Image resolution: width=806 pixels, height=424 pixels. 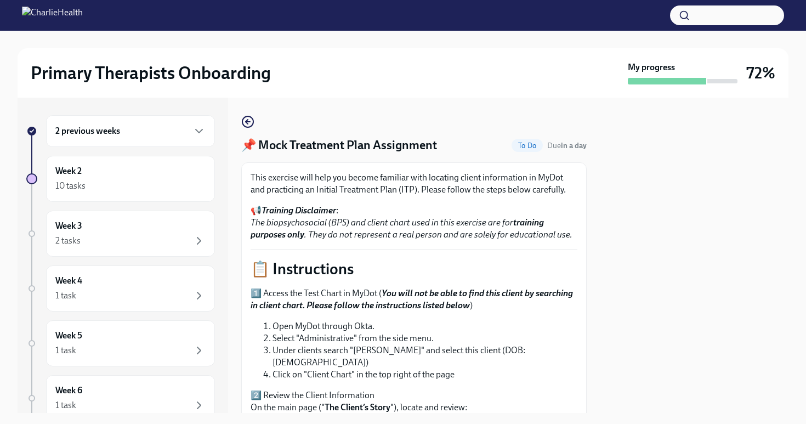 I want to click on li: Click on "Client Chart" in the top right of the page, so click(x=425, y=375).